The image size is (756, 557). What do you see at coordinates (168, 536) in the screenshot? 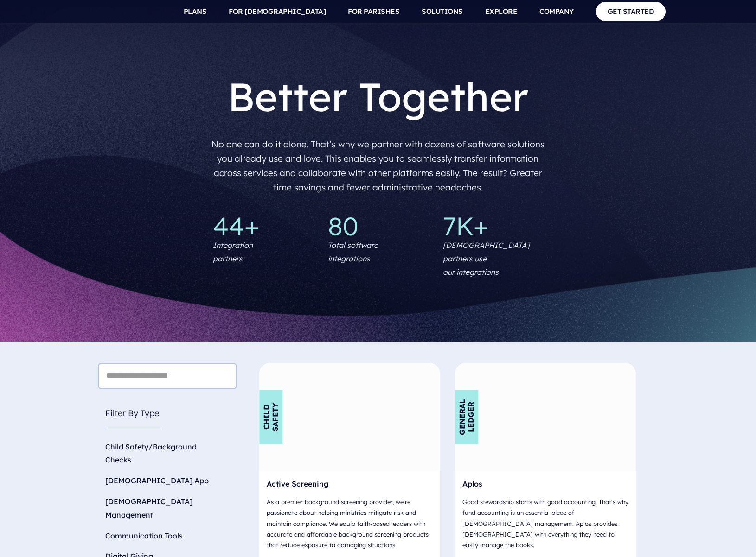
I see `li: Communication Tools` at bounding box center [168, 536].